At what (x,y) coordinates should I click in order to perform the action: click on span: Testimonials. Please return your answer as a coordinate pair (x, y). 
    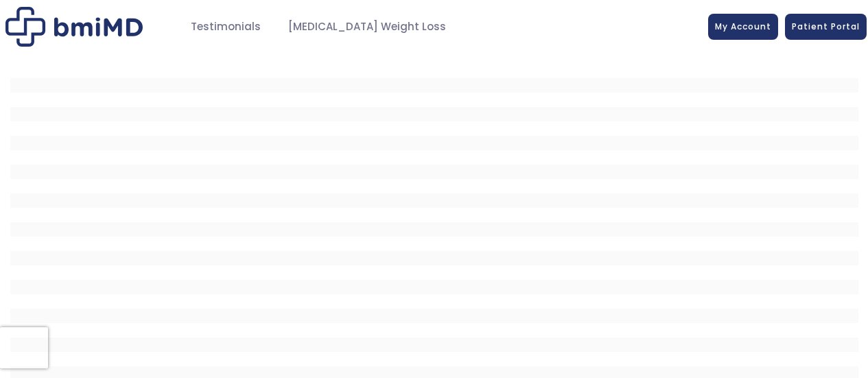
    Looking at the image, I should click on (226, 27).